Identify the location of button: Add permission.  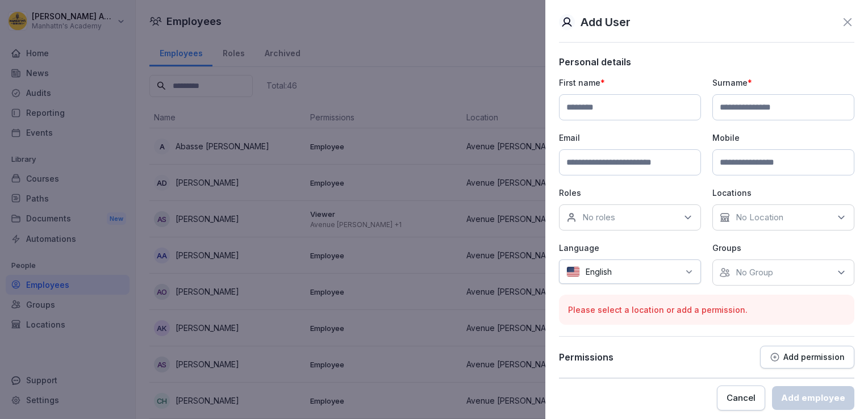
(807, 357).